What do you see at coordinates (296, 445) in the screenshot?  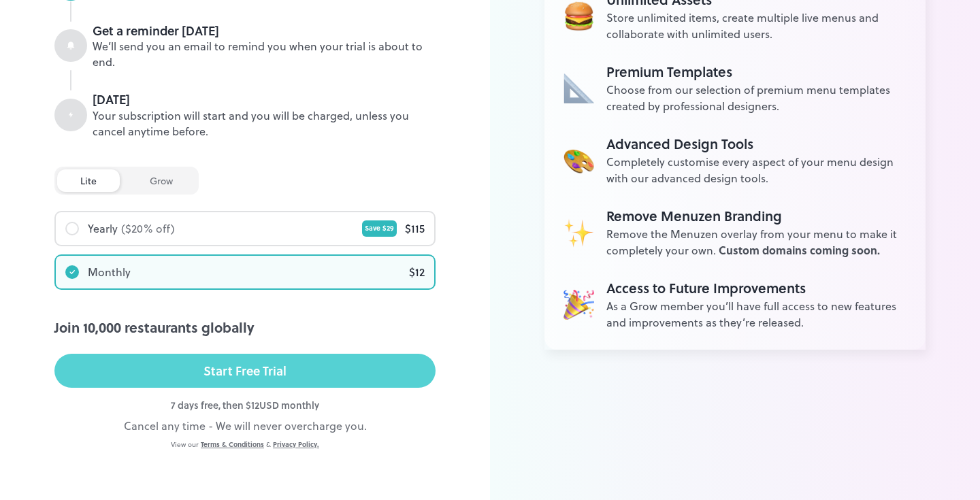 I see `a: Privacy Policy.` at bounding box center [296, 445].